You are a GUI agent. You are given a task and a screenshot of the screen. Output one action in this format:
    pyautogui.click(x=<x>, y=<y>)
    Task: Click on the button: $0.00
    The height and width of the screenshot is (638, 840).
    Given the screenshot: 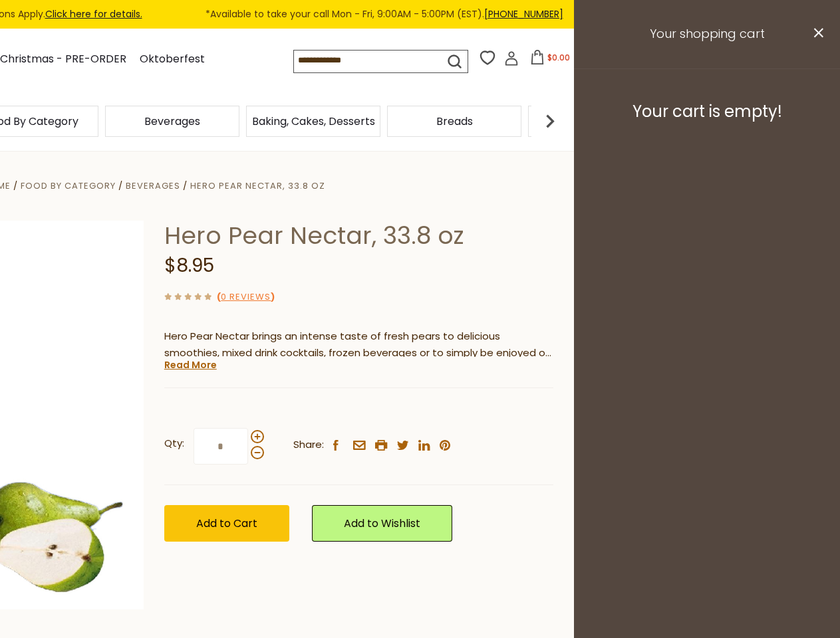 What is the action you would take?
    pyautogui.click(x=549, y=60)
    